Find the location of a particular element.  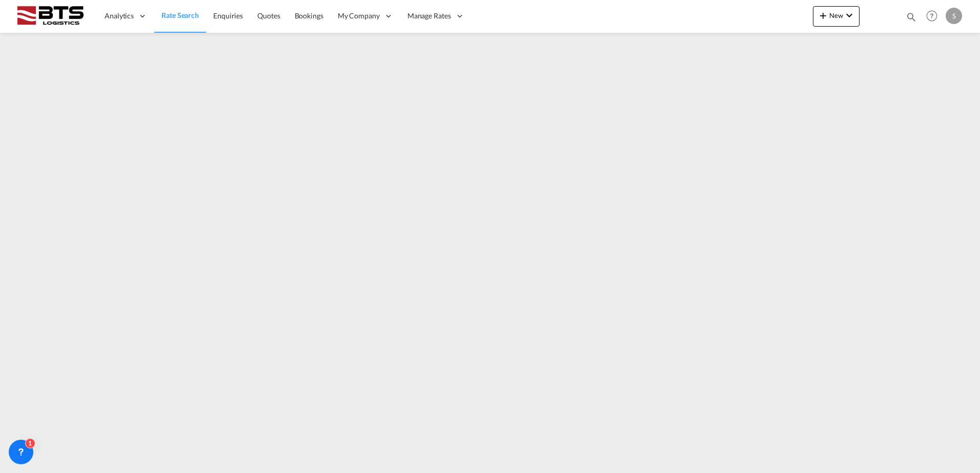

div: icon-magnify is located at coordinates (911, 19).